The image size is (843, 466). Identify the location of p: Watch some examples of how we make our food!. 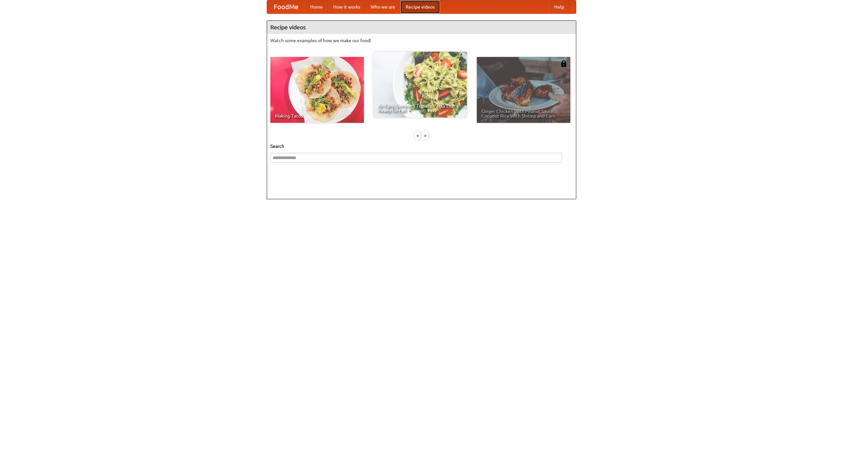
(422, 41).